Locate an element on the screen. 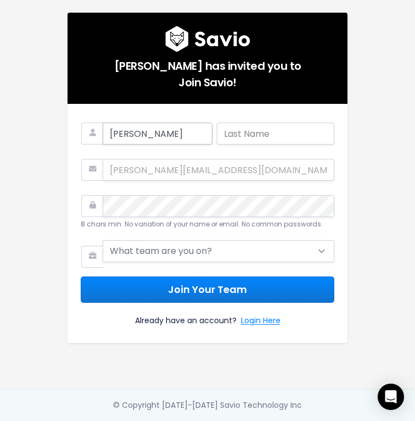  input: Last Name is located at coordinates (276, 134).